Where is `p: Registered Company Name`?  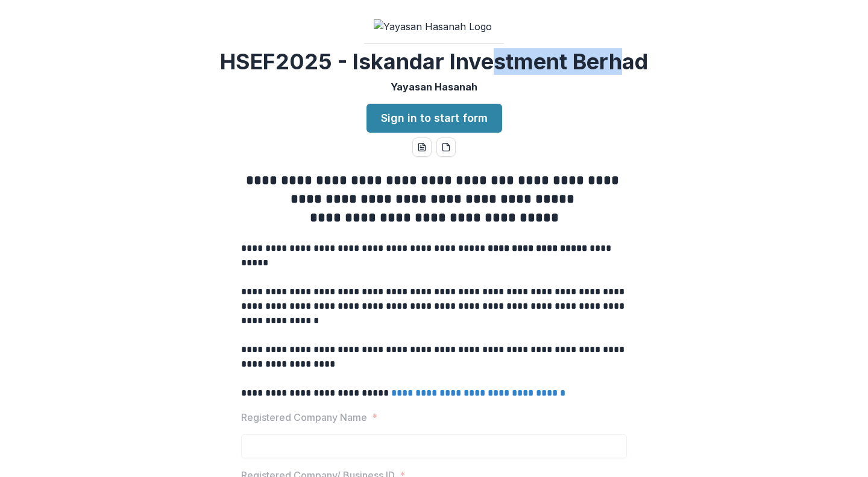 p: Registered Company Name is located at coordinates (304, 417).